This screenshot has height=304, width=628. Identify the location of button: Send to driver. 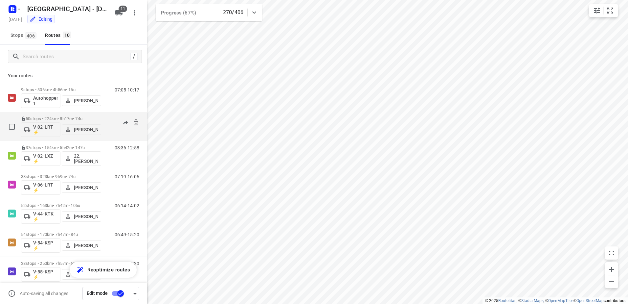
(125, 123).